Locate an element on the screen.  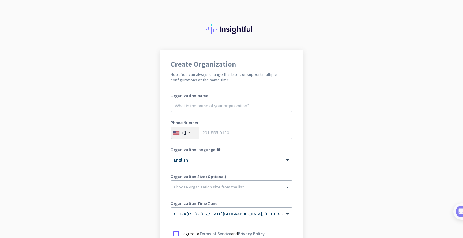
p: I agree to and is located at coordinates (223, 234).